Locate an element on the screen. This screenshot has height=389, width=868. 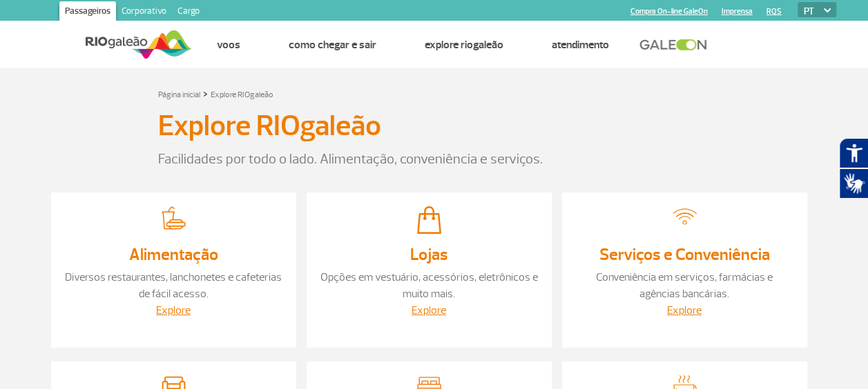
a: Serviços e Conveniência is located at coordinates (684, 255).